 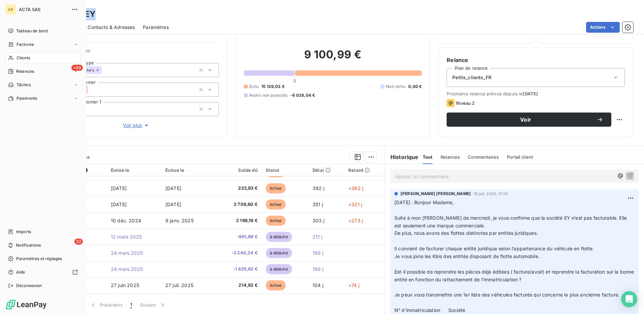 What do you see at coordinates (238, 253) in the screenshot?
I see `span: -3 240,24 €` at bounding box center [238, 253].